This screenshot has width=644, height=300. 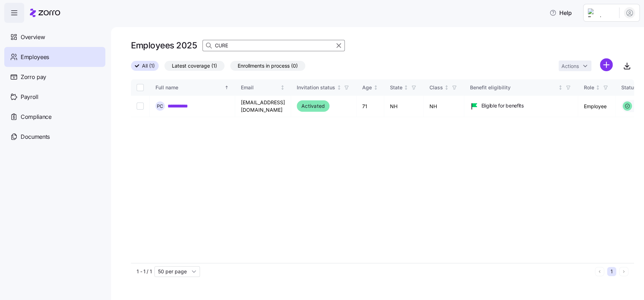 What do you see at coordinates (35, 137) in the screenshot?
I see `span: Documents` at bounding box center [35, 137].